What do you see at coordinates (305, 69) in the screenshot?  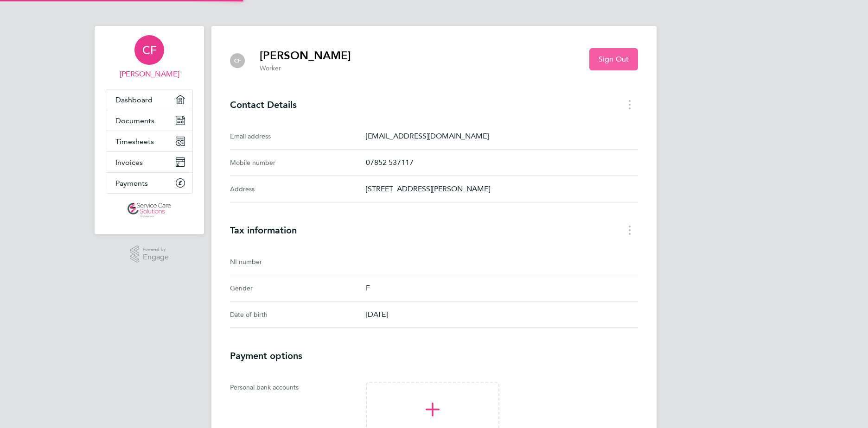 I see `p: Worker` at bounding box center [305, 69].